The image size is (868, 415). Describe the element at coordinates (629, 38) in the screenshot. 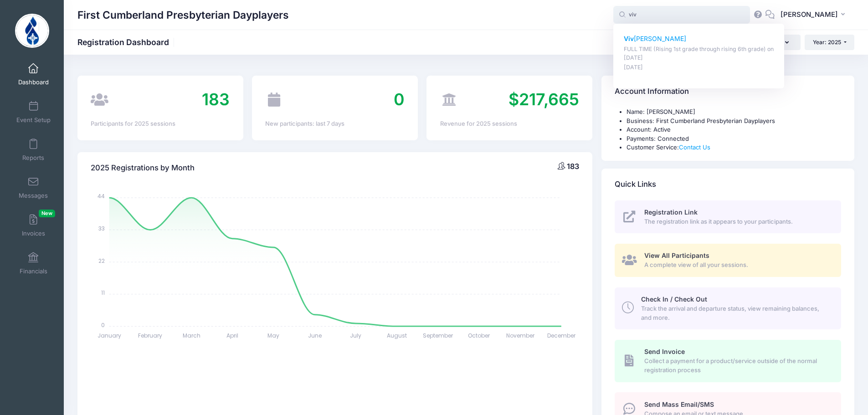

I see `strong: Viv` at that location.